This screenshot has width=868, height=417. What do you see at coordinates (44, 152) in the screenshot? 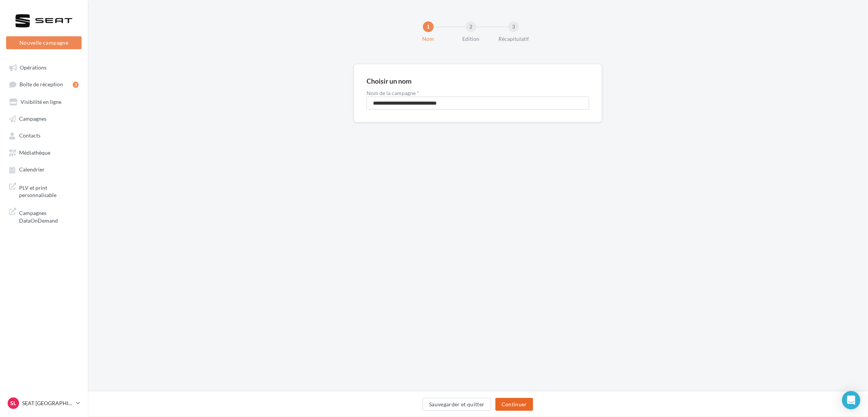
I see `a: Médiathèque` at bounding box center [44, 152].